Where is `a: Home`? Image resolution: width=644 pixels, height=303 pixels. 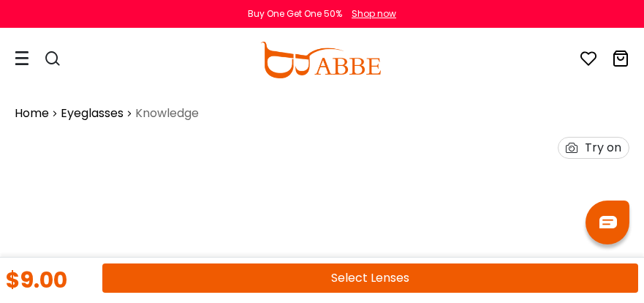 a: Home is located at coordinates (31, 114).